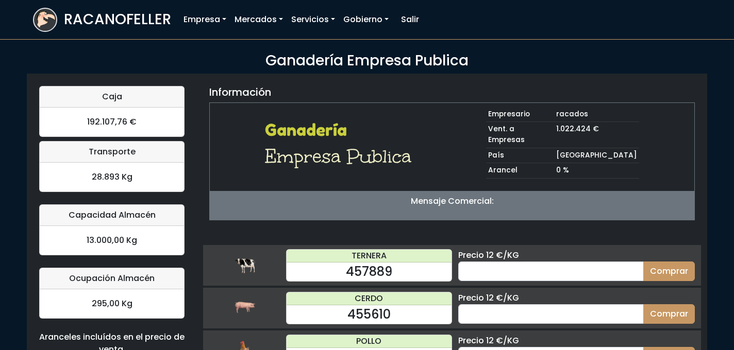 Image resolution: width=734 pixels, height=350 pixels. Describe the element at coordinates (520, 114) in the screenshot. I see `td: Empresario` at that location.